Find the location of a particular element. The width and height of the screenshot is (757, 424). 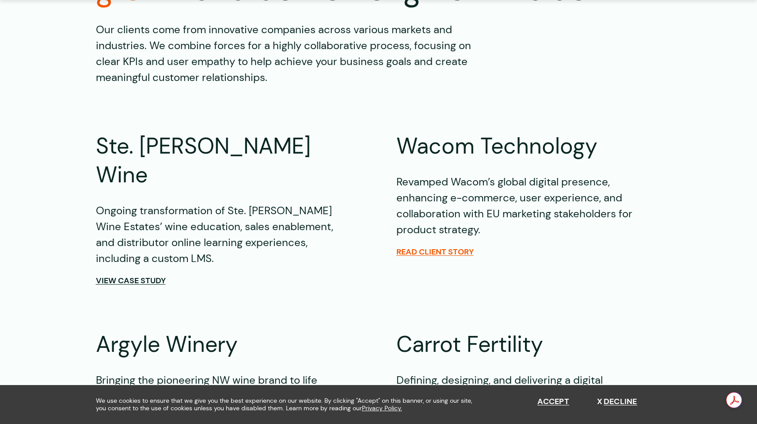

a: Privacy Policy. is located at coordinates (382, 408).